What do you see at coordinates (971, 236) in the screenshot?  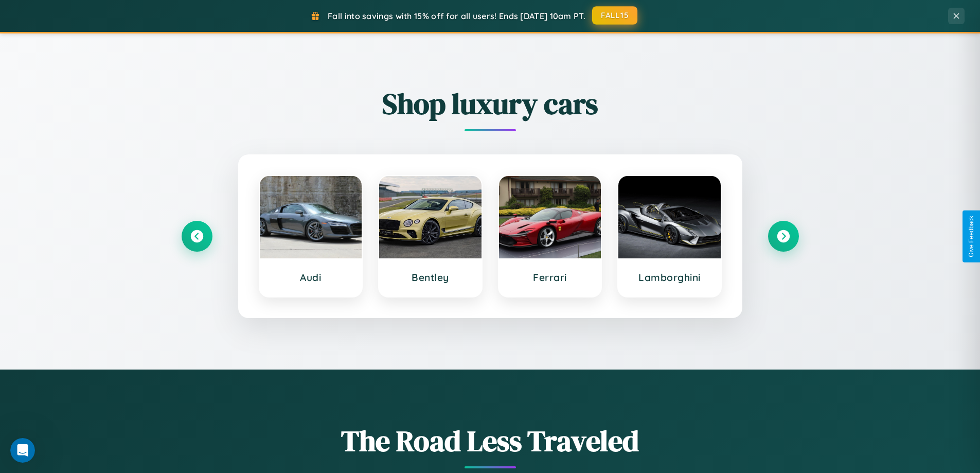 I see `div: Give Feedback` at bounding box center [971, 236].